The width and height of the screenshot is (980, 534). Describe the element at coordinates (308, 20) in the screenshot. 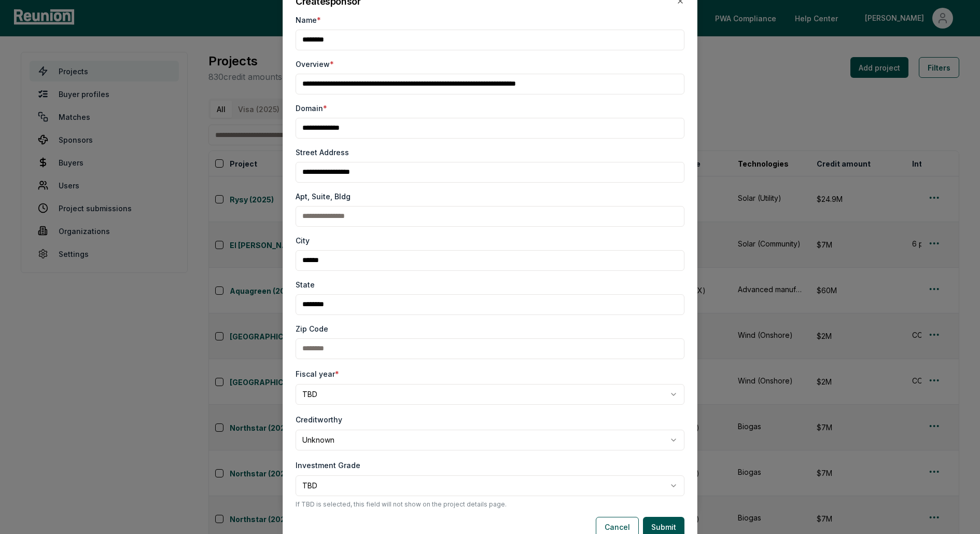

I see `label: Name` at that location.